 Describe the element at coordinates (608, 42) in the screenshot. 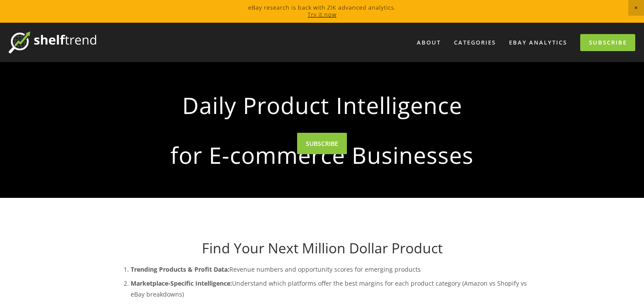

I see `a: Subscribe` at that location.